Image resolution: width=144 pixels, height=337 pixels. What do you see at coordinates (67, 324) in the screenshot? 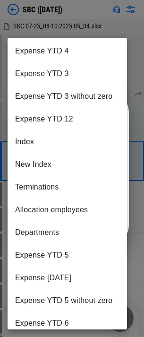
I see `li: Expense YTD 6` at bounding box center [67, 324].